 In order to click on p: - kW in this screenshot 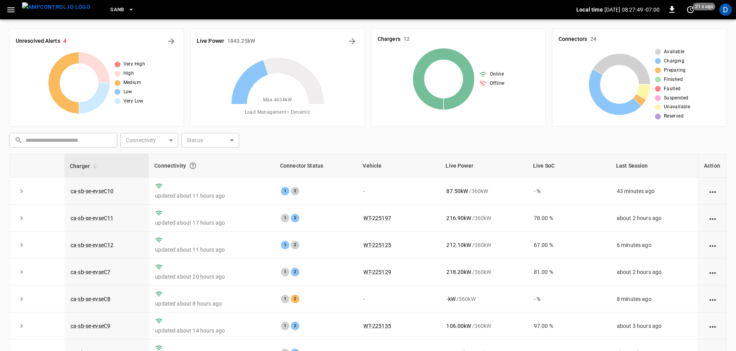, I will do `click(450, 299)`.